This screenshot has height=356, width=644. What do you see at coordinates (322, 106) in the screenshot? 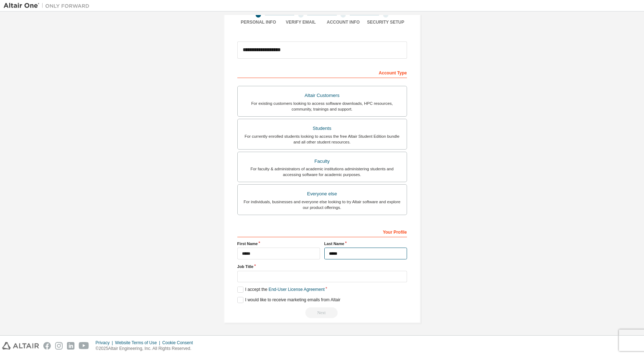
I see `div: For existing customers looking to access software downloads, HPC resources, community, trainings ...` at bounding box center [322, 106].